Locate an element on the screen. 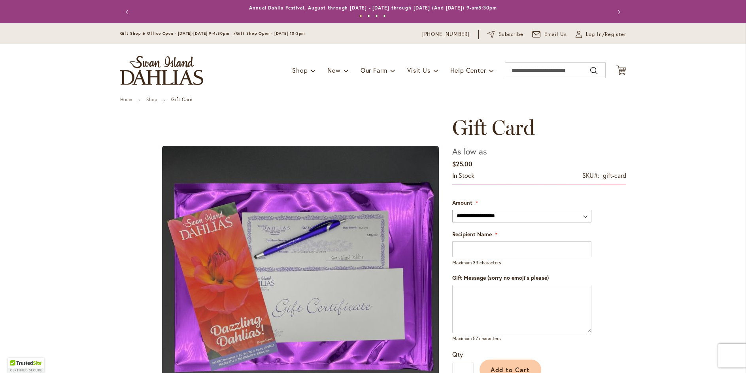 The image size is (746, 373). a: store logo is located at coordinates (162, 70).